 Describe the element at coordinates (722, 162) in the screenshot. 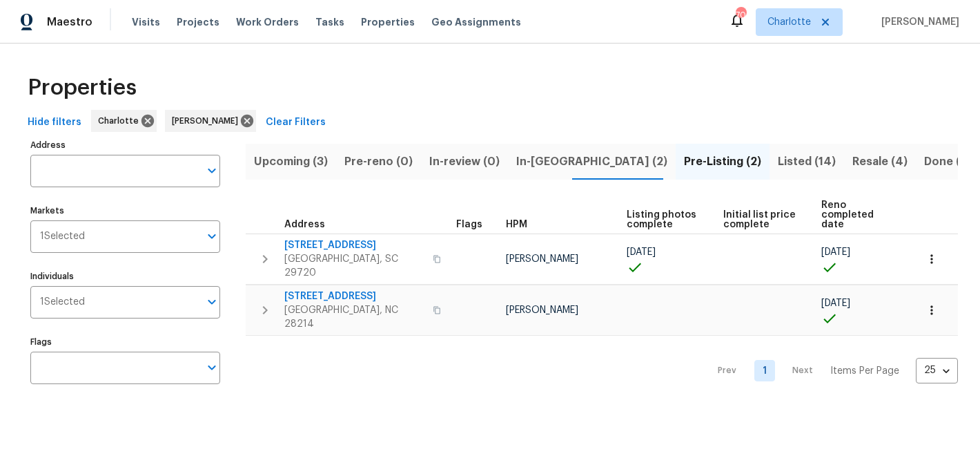

I see `span: Pre-Listing (2)` at that location.